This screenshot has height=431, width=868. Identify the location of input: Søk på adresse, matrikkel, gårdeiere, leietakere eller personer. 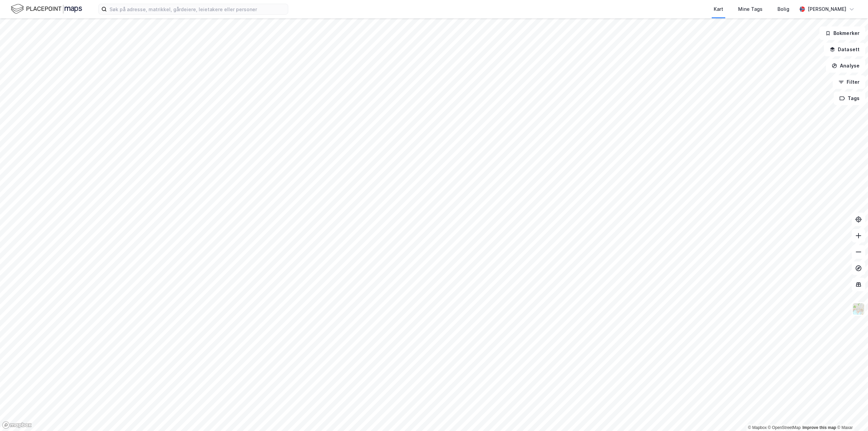
(197, 9).